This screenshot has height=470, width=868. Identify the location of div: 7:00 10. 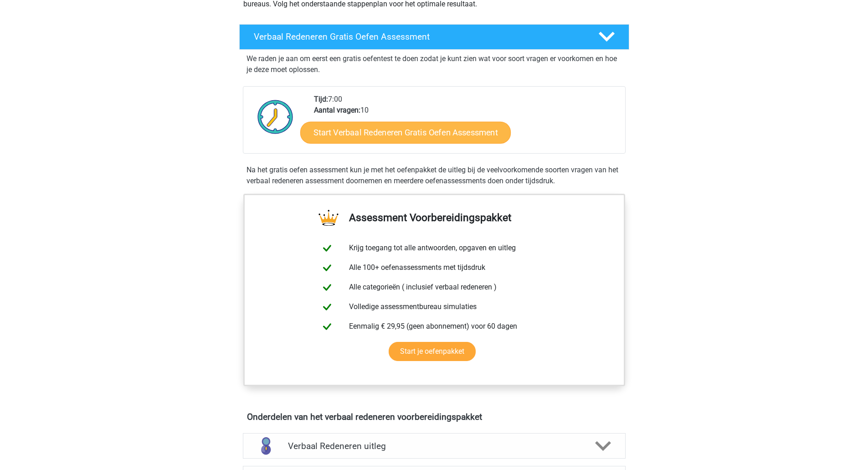
(466, 124).